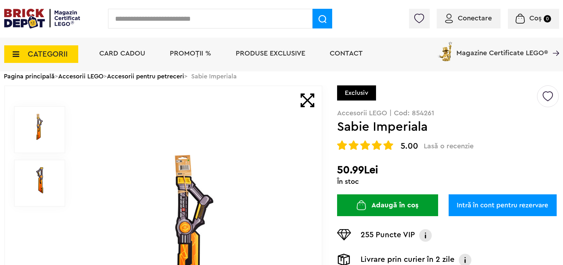  What do you see at coordinates (347, 53) in the screenshot?
I see `span: Contact` at bounding box center [347, 53].